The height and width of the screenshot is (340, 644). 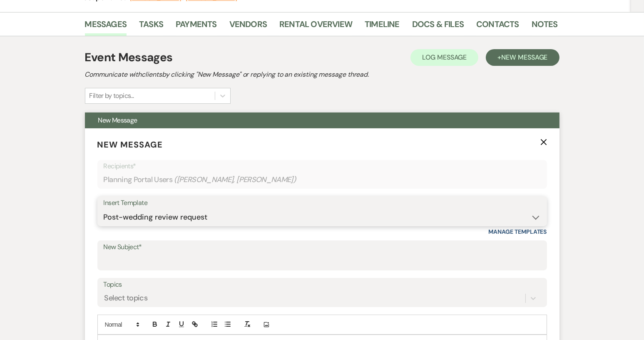 What do you see at coordinates (323, 166) in the screenshot?
I see `p: Recipients*` at bounding box center [323, 166].